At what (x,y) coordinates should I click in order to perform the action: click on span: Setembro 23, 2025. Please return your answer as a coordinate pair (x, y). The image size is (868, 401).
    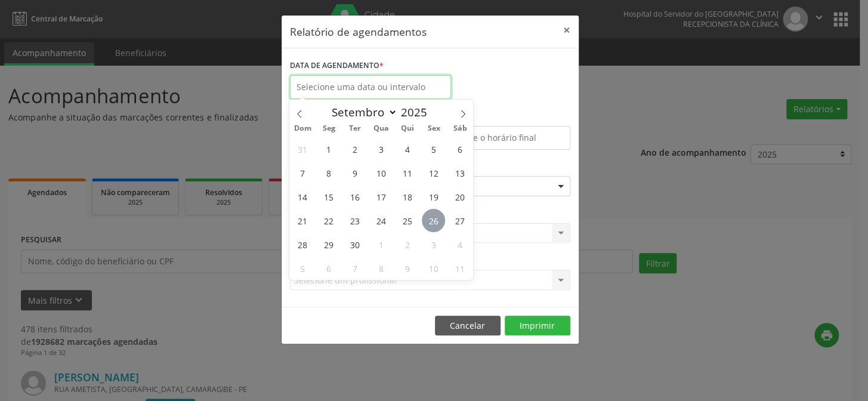
    Looking at the image, I should click on (355, 220).